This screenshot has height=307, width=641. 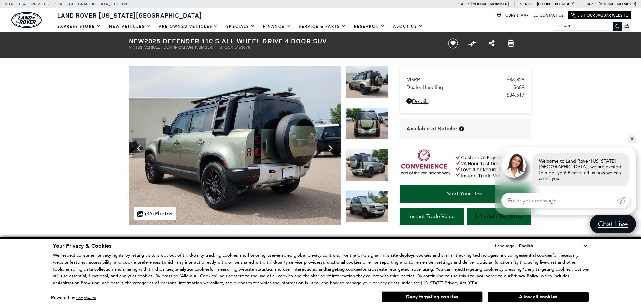 I want to click on a: MSRP $83,828, so click(x=465, y=79).